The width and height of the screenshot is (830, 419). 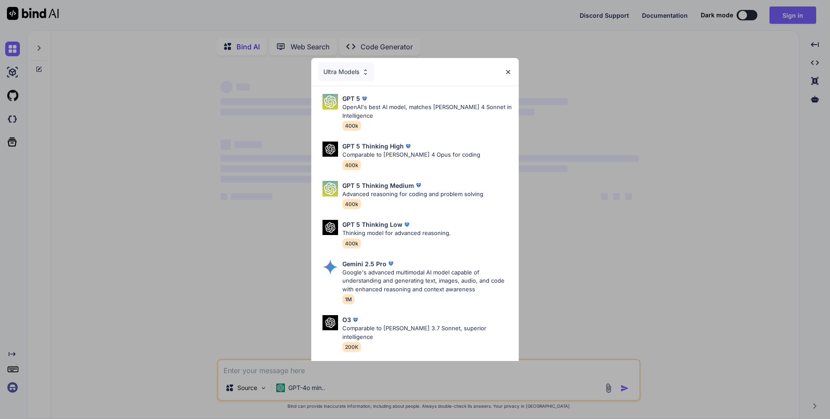 I want to click on span: 1M, so click(x=349, y=299).